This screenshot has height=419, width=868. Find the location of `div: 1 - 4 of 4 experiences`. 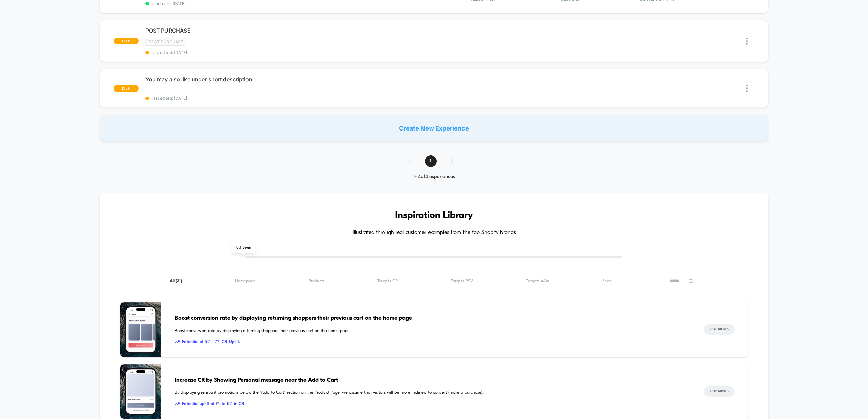

div: 1 - 4 of 4 experiences is located at coordinates (434, 176).